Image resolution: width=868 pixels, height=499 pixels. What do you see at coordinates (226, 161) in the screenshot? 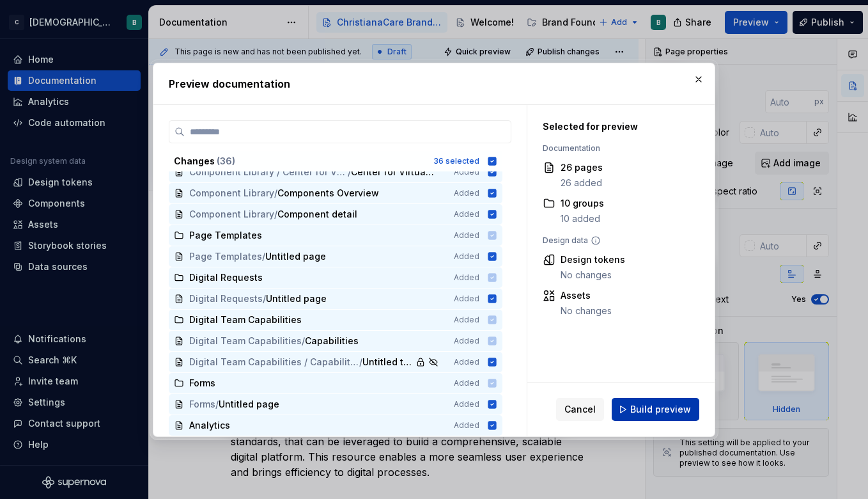
I see `span: ( 36 )` at bounding box center [226, 161].